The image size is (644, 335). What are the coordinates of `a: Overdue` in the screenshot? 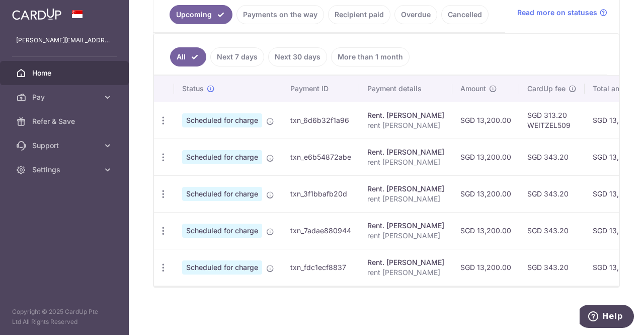 It's located at (416, 15).